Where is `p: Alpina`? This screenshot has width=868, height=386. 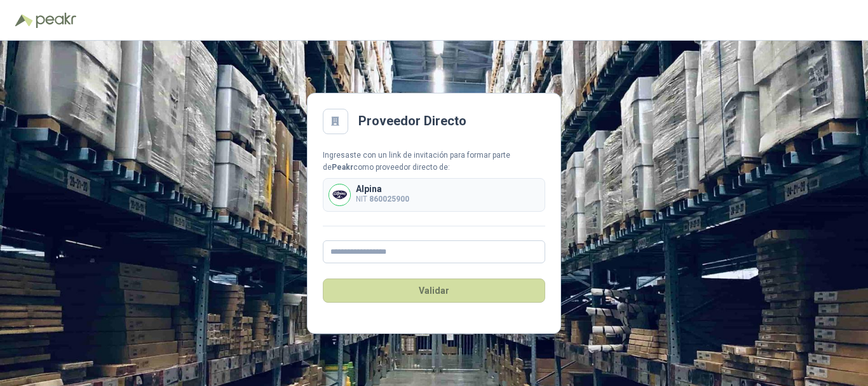
p: Alpina is located at coordinates (382, 189).